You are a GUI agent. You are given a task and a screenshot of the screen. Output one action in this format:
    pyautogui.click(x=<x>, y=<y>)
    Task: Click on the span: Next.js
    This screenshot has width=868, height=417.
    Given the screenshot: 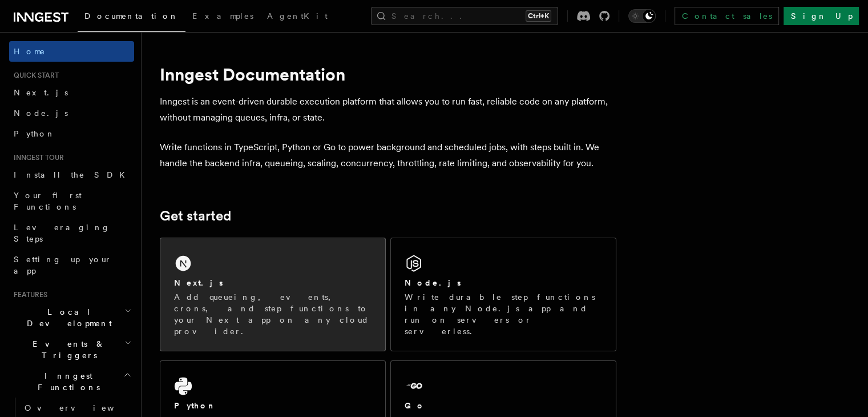 What is the action you would take?
    pyautogui.click(x=41, y=93)
    